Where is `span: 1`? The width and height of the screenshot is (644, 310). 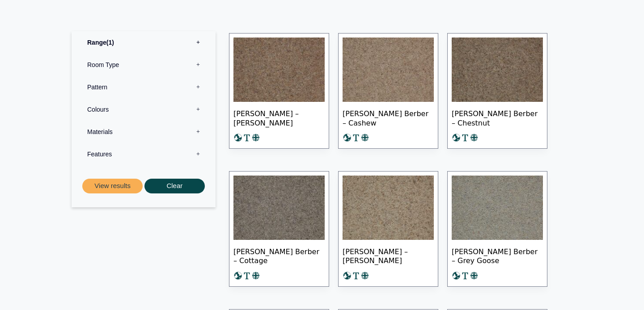
span: 1 is located at coordinates (110, 42).